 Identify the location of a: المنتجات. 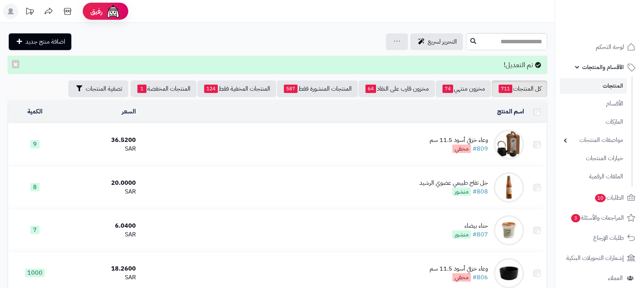
(594, 86).